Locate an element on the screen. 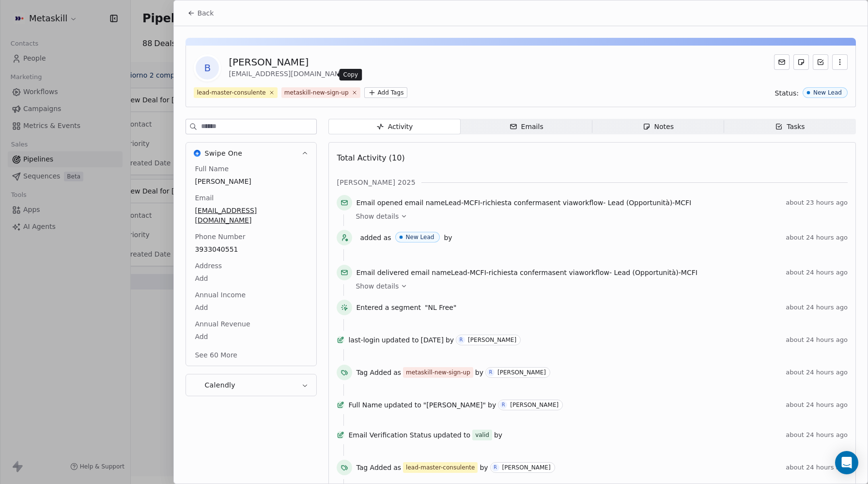 The height and width of the screenshot is (484, 868). span: Back is located at coordinates (205, 13).